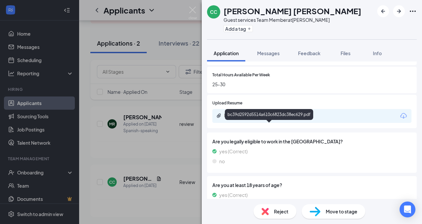  Describe the element at coordinates (310, 53) in the screenshot. I see `span: Feedback` at that location.